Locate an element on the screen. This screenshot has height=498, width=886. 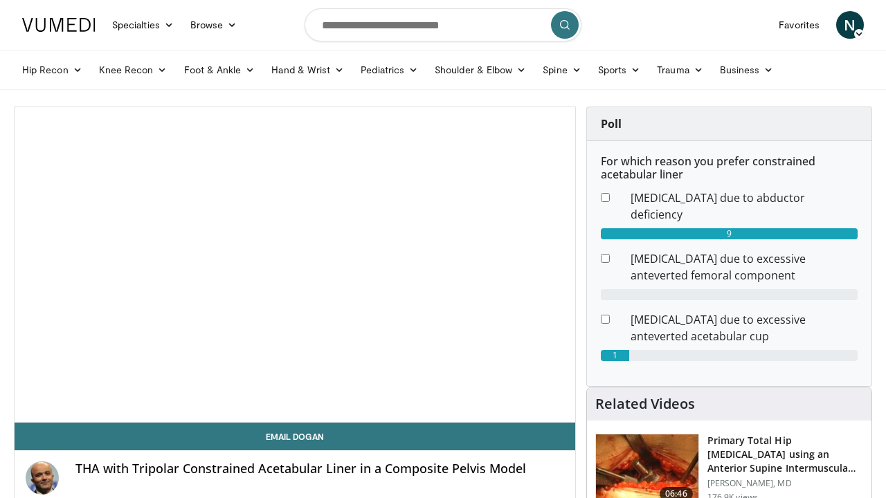
a: Spine is located at coordinates (561, 70).